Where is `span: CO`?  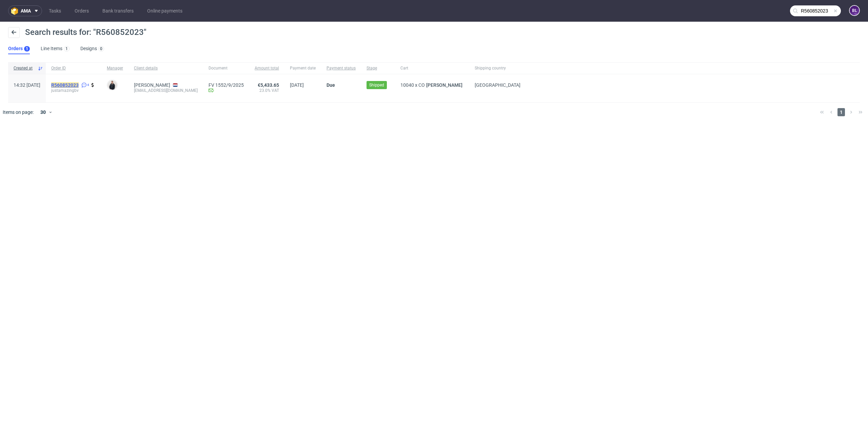
span: CO is located at coordinates (422, 85).